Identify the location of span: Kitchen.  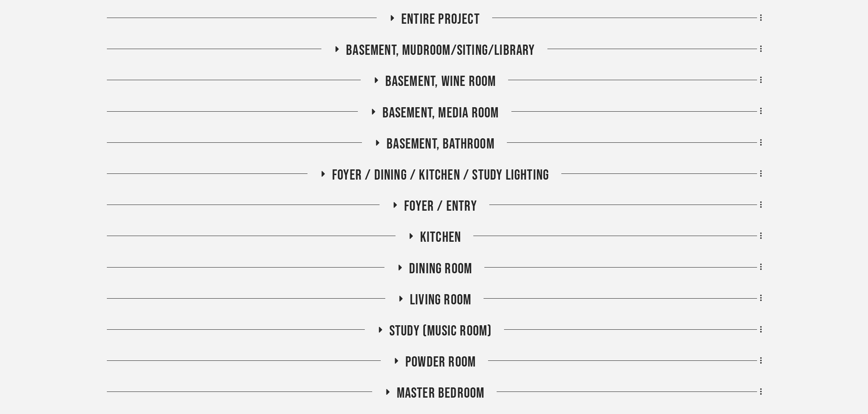
(440, 237).